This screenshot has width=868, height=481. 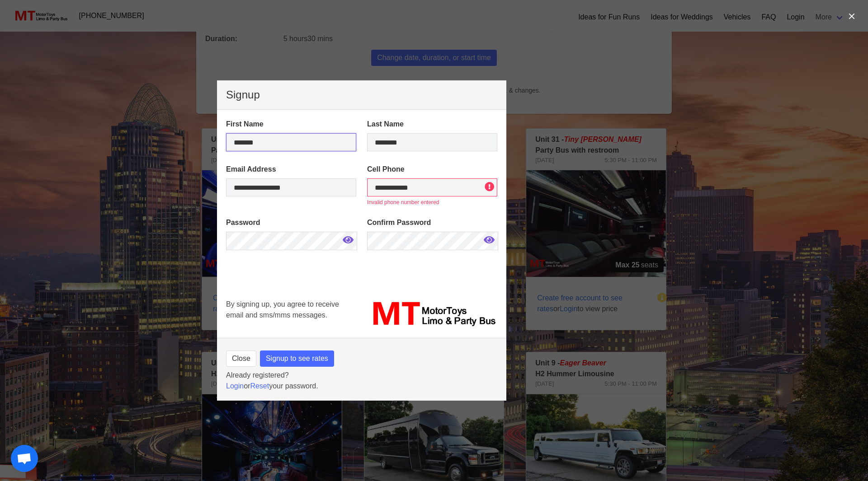 What do you see at coordinates (241, 359) in the screenshot?
I see `button: Close` at bounding box center [241, 359].